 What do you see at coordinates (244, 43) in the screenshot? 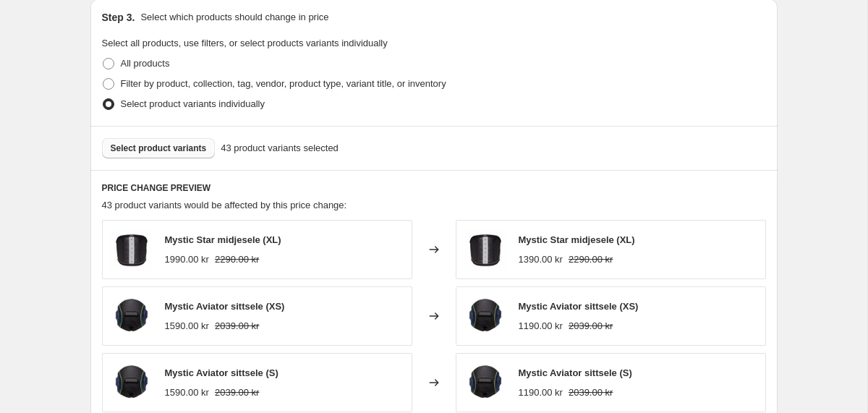
I see `span: Select all products, use filters, or select products variants individually` at bounding box center [244, 43].